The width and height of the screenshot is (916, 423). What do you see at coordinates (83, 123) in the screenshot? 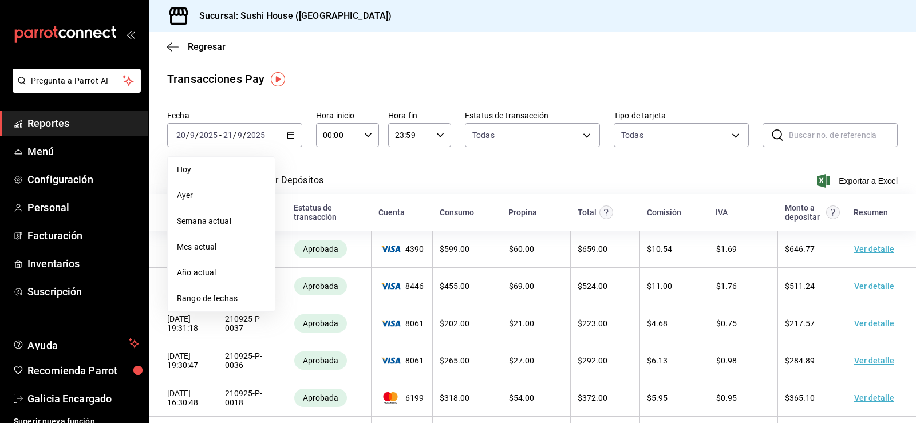
I see `span: Reportes` at bounding box center [83, 123].